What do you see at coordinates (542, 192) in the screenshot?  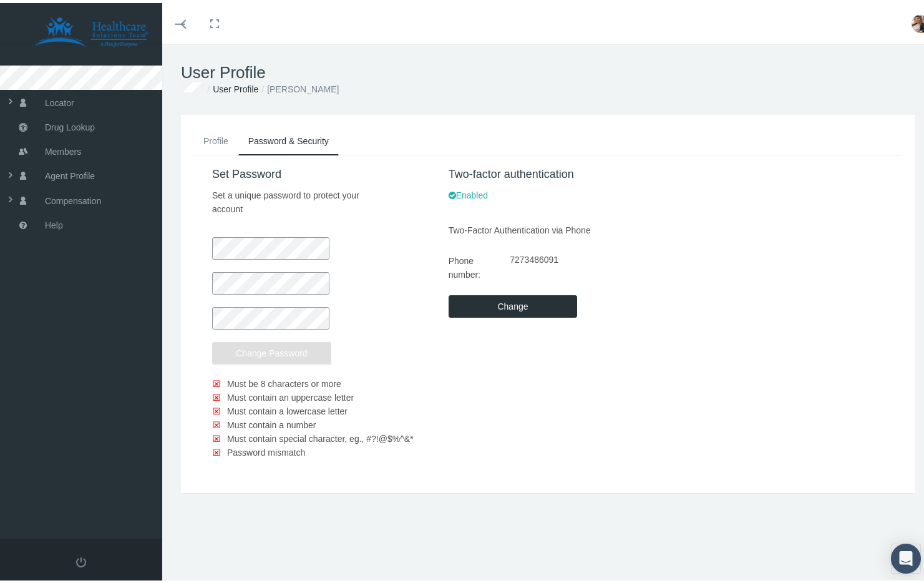 I see `p: Enabled` at bounding box center [542, 192].